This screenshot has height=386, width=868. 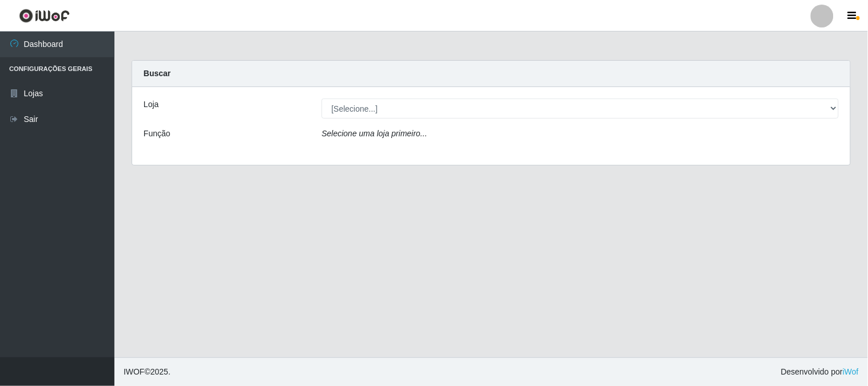 What do you see at coordinates (157, 133) in the screenshot?
I see `label: Função` at bounding box center [157, 133].